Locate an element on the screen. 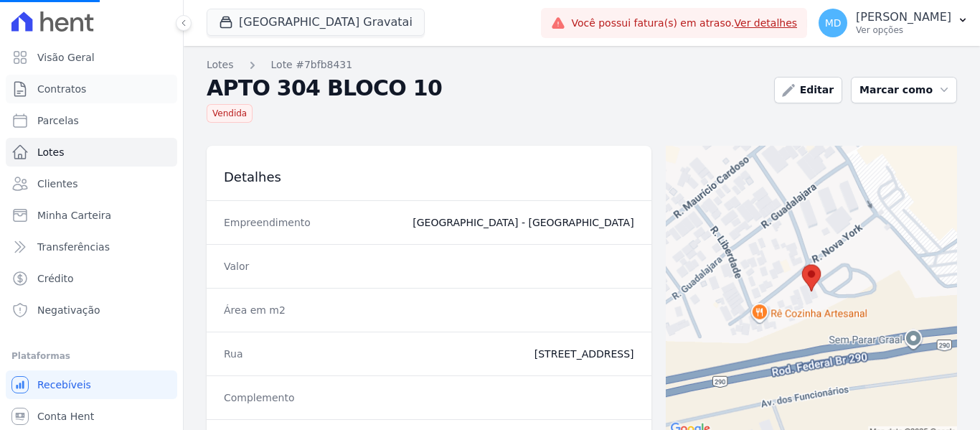  a: Crédito is located at coordinates (91, 278).